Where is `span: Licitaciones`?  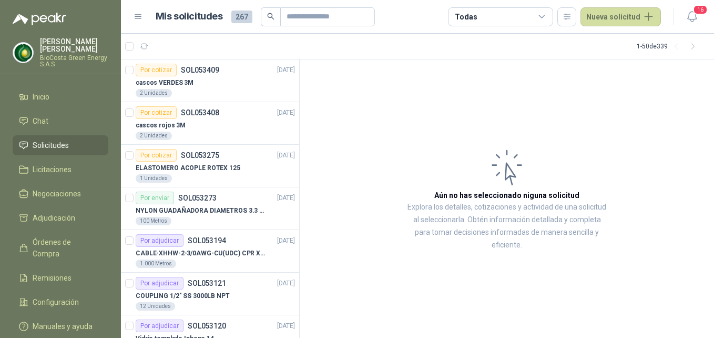 span: Licitaciones is located at coordinates (52, 169).